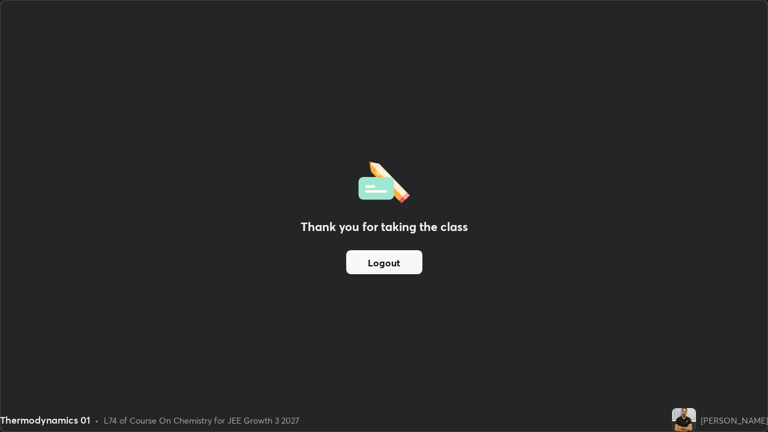 The height and width of the screenshot is (432, 768). What do you see at coordinates (202, 420) in the screenshot?
I see `div: L74 of Course On Chemistry for JEE Growth 3 2027` at bounding box center [202, 420].